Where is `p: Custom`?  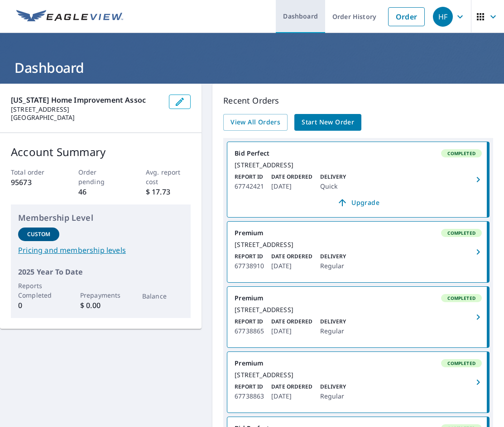 p: Custom is located at coordinates (39, 234).